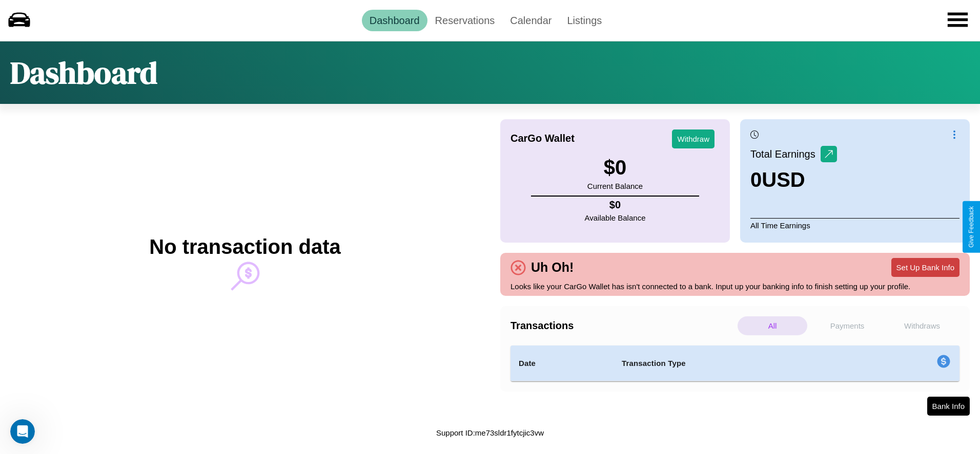  What do you see at coordinates (395, 21) in the screenshot?
I see `a: Dashboard` at bounding box center [395, 21].